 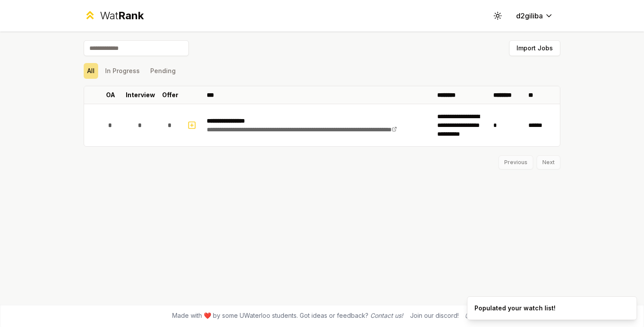 I want to click on button: d2giliba, so click(x=535, y=16).